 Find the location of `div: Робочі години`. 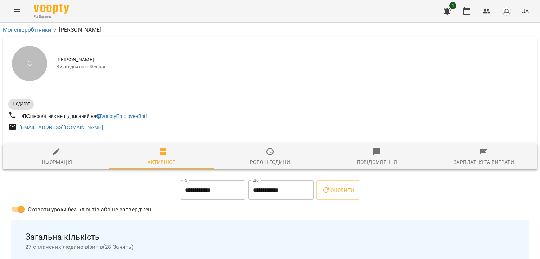

div: Робочі години is located at coordinates (270, 162).